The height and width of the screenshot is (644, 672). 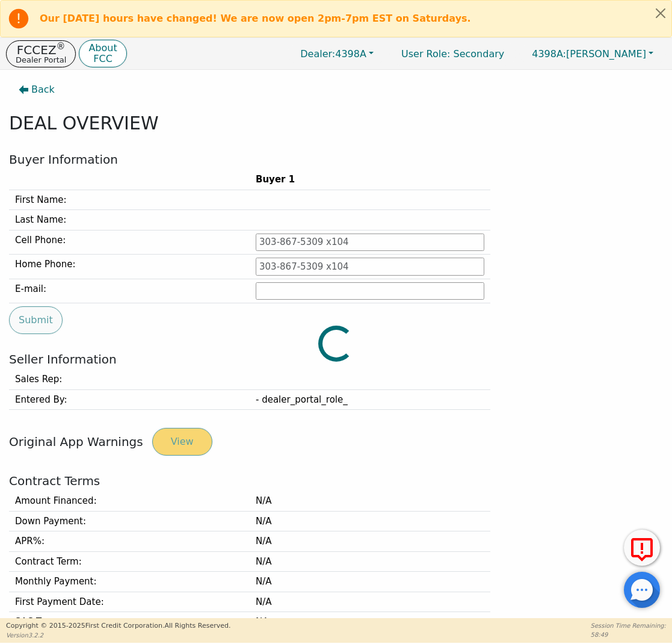 I want to click on button: Close alert, so click(x=661, y=13).